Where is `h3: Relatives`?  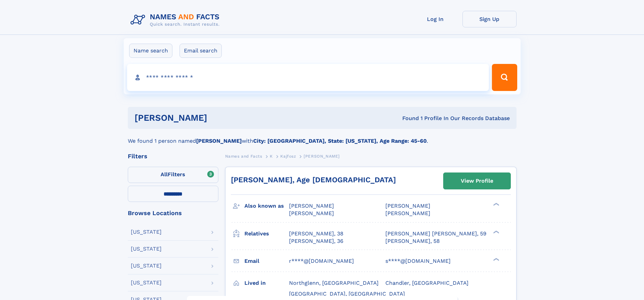 h3: Relatives is located at coordinates (267, 233).